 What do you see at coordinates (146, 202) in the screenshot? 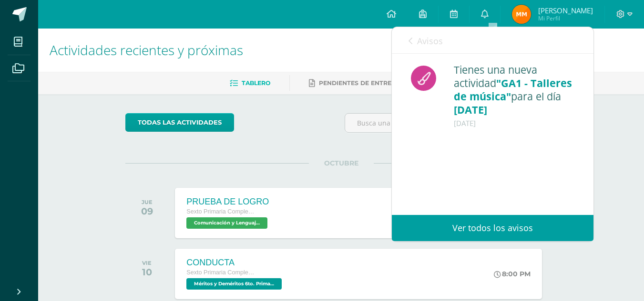
I see `div: JUE` at bounding box center [146, 202].